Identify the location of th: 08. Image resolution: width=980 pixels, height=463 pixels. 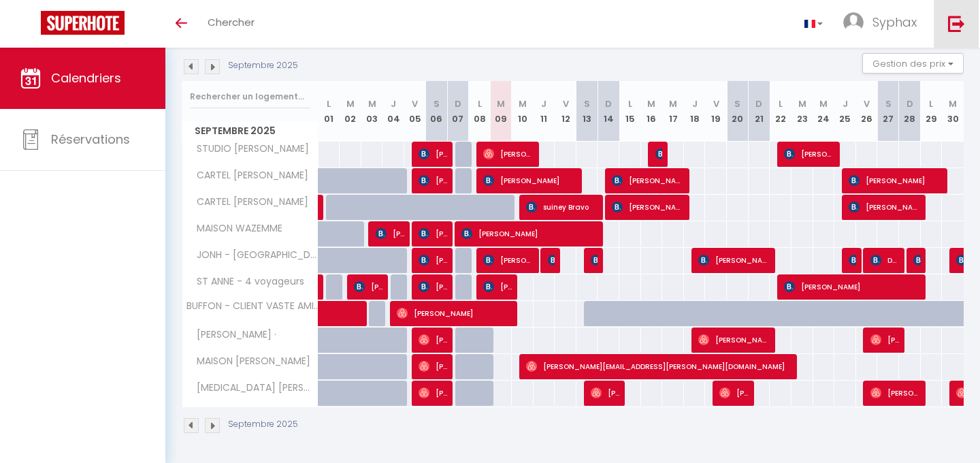
(480, 111).